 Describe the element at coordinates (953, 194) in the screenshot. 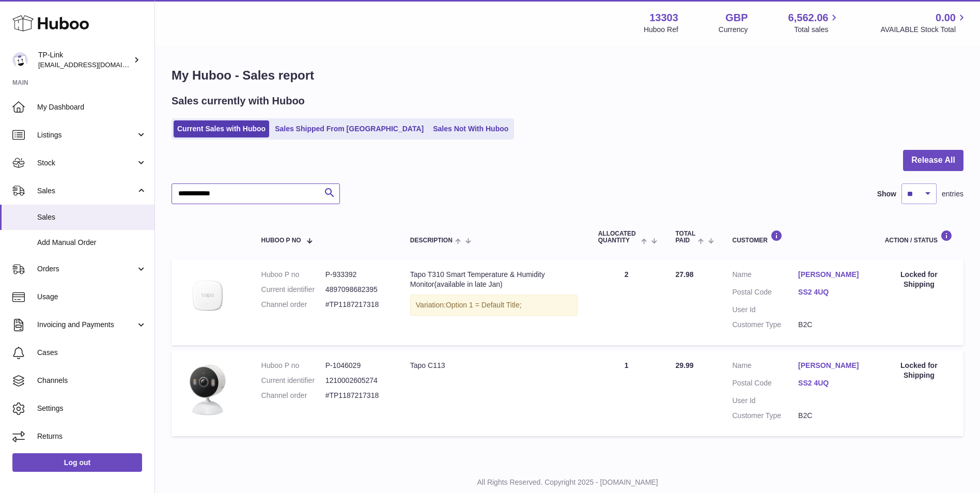

I see `span: entries` at that location.